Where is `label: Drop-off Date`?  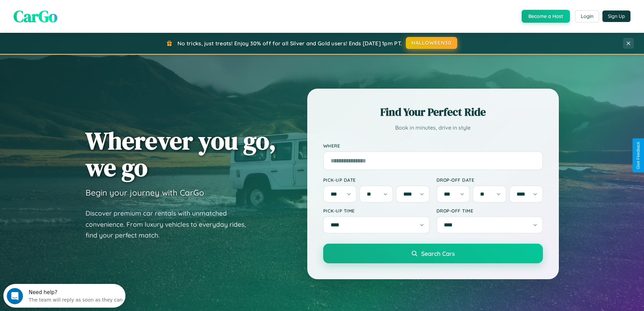
label: Drop-off Date is located at coordinates (490, 179).